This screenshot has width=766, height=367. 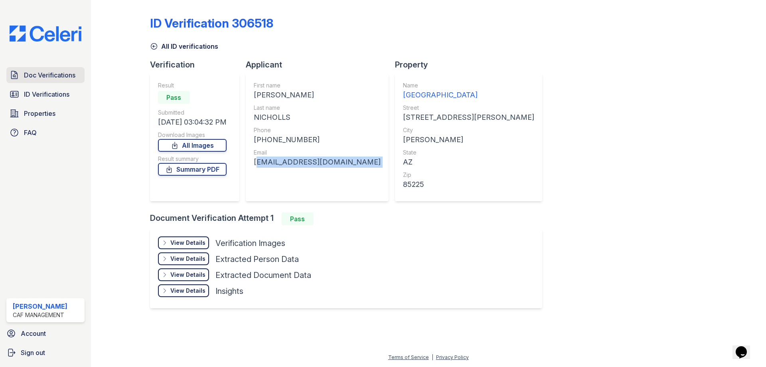 I want to click on div: First name, so click(x=317, y=85).